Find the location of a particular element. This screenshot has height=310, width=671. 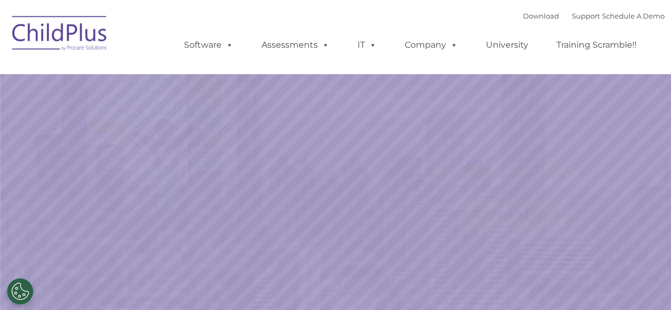

a: Support is located at coordinates (586, 16).